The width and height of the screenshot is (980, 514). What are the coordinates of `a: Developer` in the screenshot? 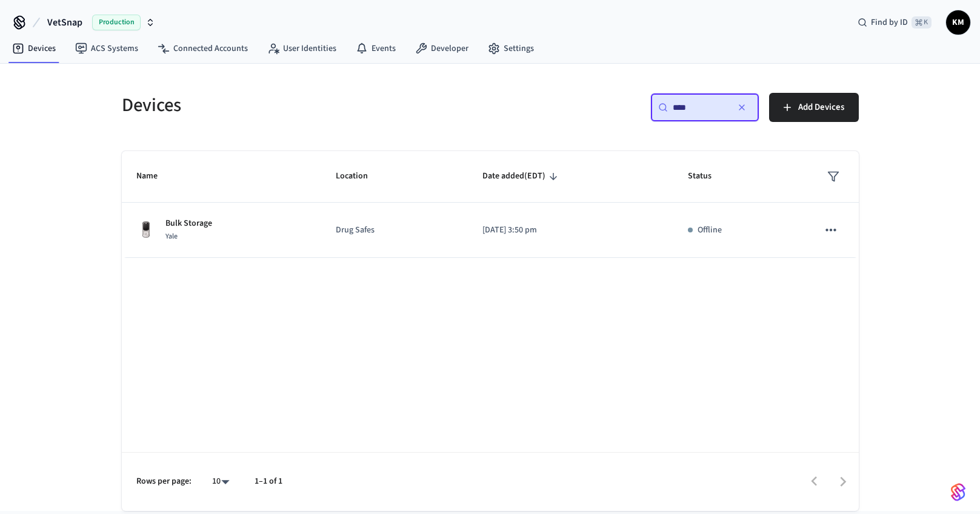 It's located at (442, 49).